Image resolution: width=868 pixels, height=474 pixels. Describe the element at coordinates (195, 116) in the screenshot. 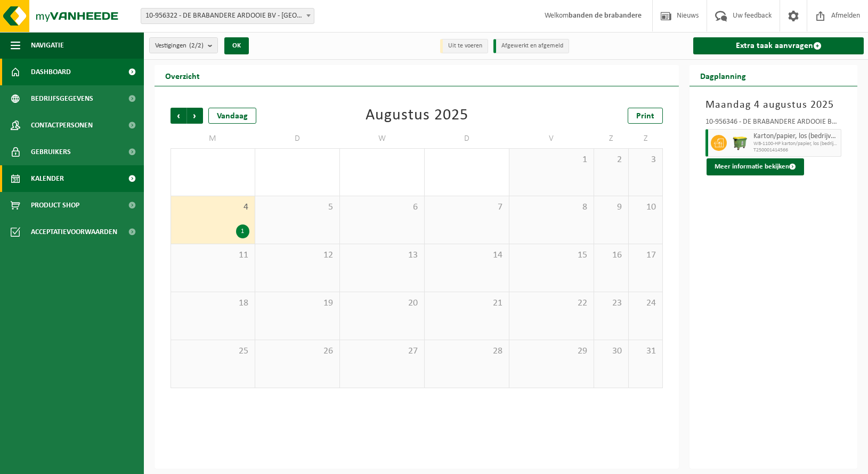

I see `span: Volgende` at that location.